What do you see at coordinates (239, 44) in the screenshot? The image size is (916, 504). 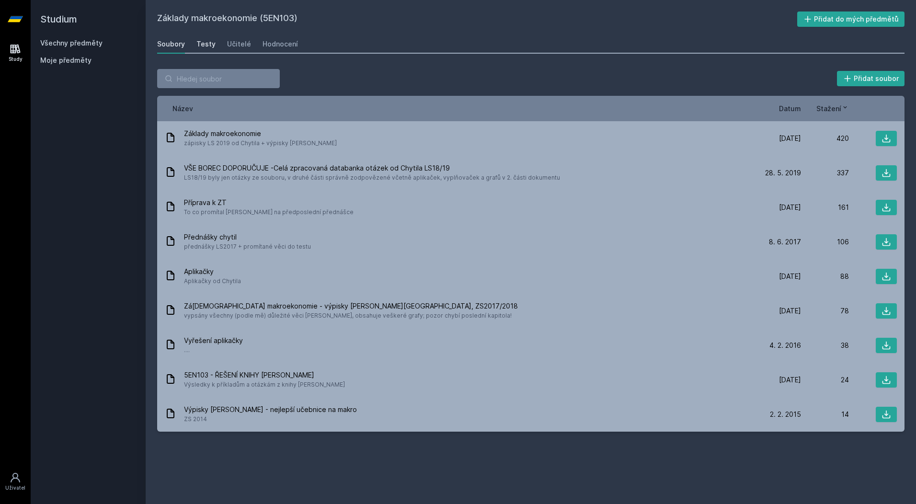 I see `a: Učitelé` at bounding box center [239, 44].